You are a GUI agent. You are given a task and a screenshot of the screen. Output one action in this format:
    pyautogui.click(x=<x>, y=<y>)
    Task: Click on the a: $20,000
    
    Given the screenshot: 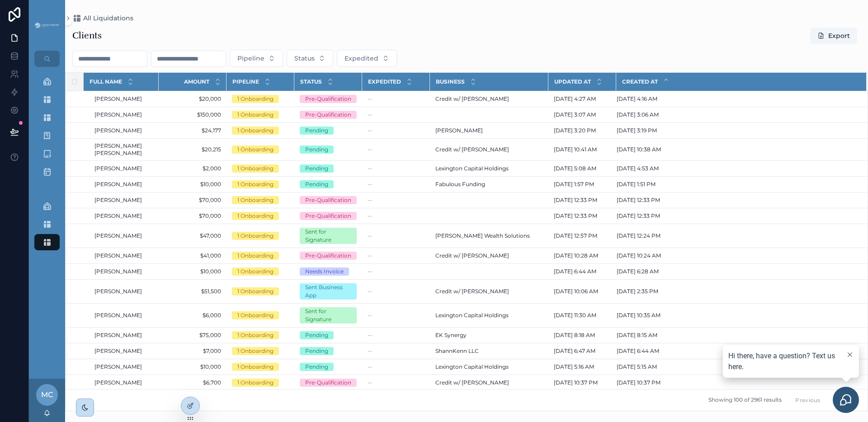 What is the action you would take?
    pyautogui.click(x=193, y=99)
    